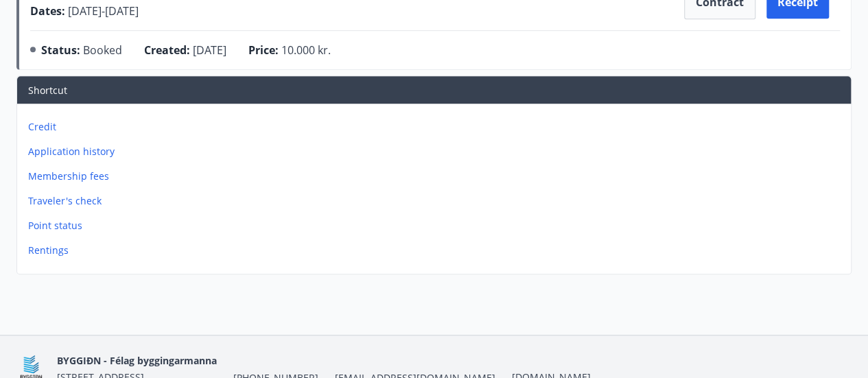  I want to click on p: Traveler's check, so click(436, 201).